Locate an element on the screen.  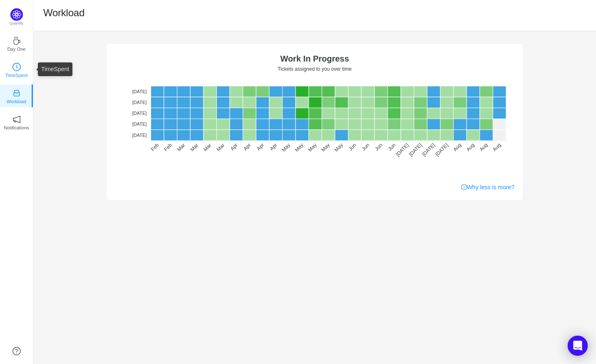
p: TimeSpent is located at coordinates (17, 75).